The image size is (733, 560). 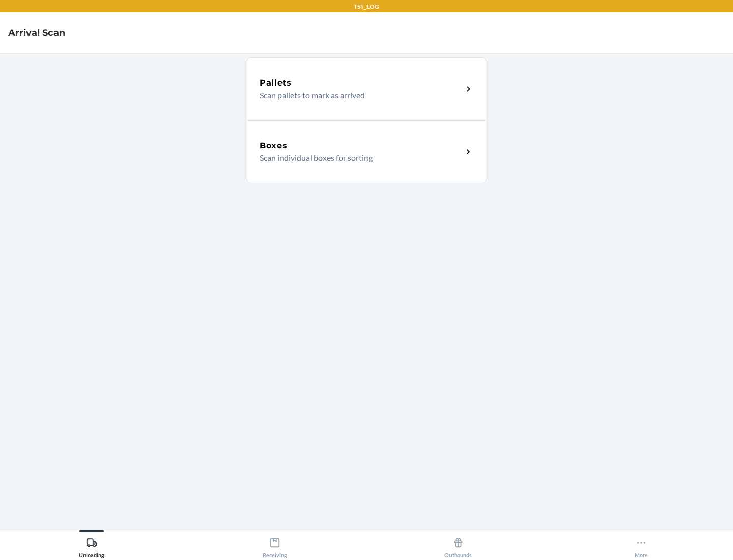 I want to click on a: PalletsScan pallets to mark as arrived, so click(x=366, y=89).